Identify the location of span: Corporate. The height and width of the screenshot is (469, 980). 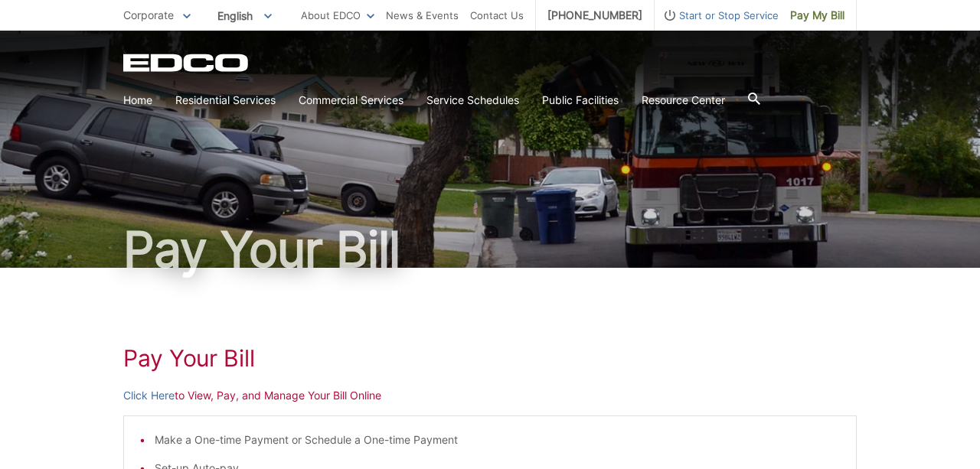
(149, 15).